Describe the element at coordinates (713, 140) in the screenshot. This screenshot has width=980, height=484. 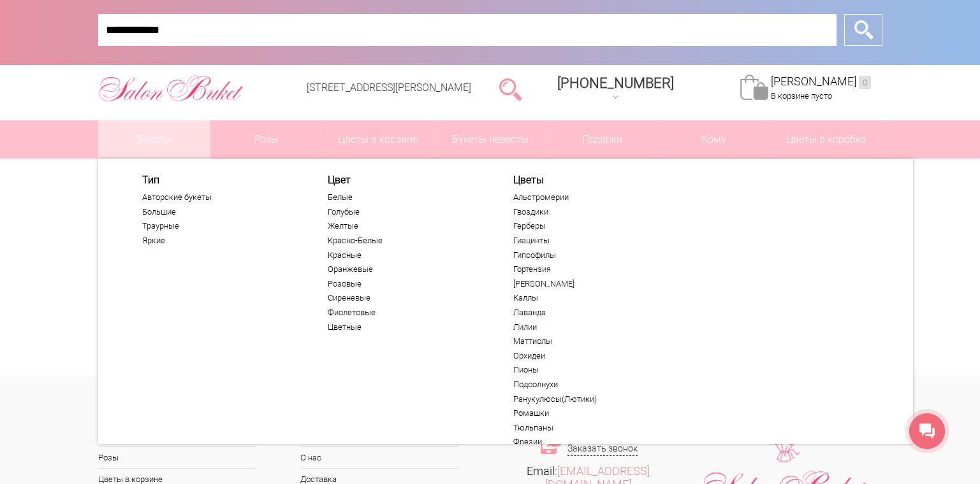
I see `span: Кому` at that location.